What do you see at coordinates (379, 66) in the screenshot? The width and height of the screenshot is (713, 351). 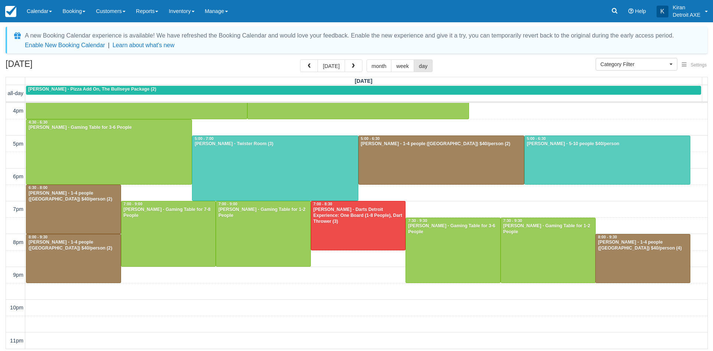 I see `button: month` at bounding box center [379, 66].